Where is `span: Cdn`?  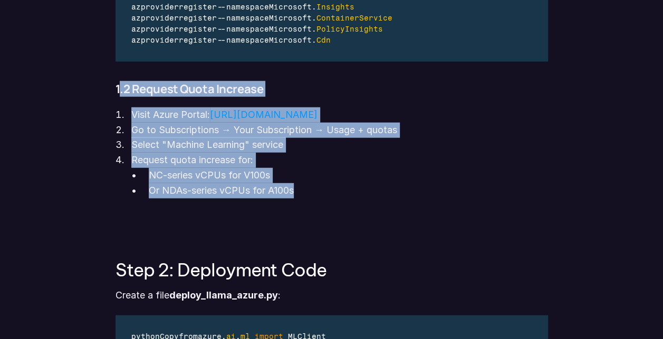
span: Cdn is located at coordinates (323, 40).